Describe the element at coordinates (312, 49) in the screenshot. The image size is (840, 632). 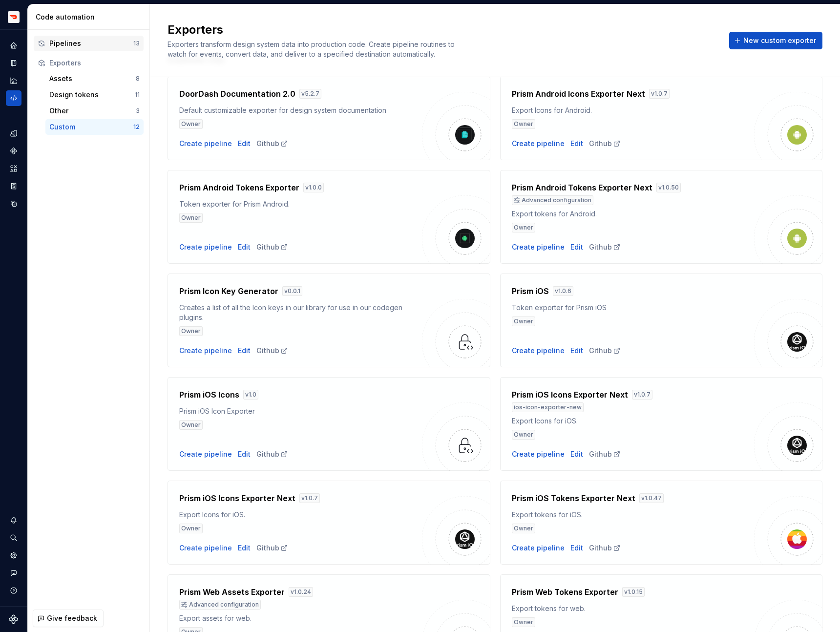
I see `span: Exporters transform design system data into production code. Create pipeline routines to watch fo...` at that location.